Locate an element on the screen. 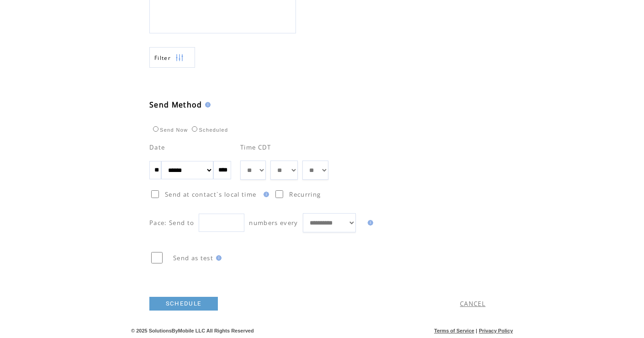  span: numbers every is located at coordinates (273, 223).